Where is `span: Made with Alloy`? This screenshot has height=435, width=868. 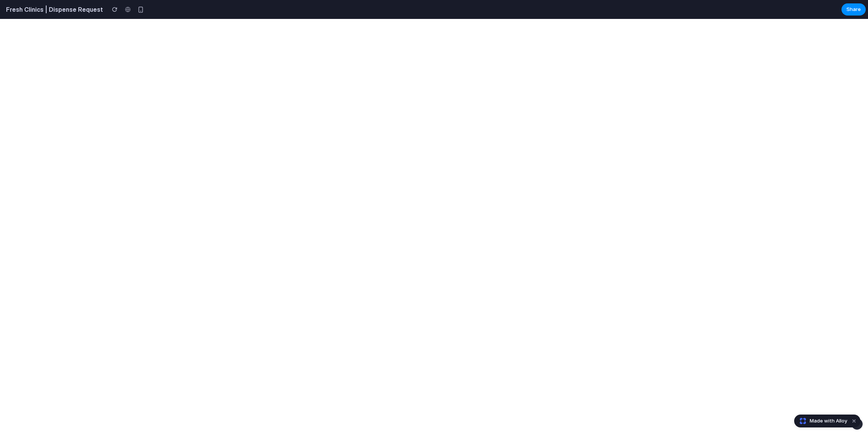 span: Made with Alloy is located at coordinates (828, 421).